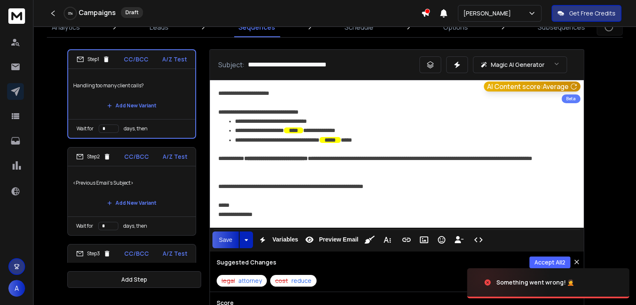  Describe the element at coordinates (70, 13) in the screenshot. I see `p: 0 %` at that location.